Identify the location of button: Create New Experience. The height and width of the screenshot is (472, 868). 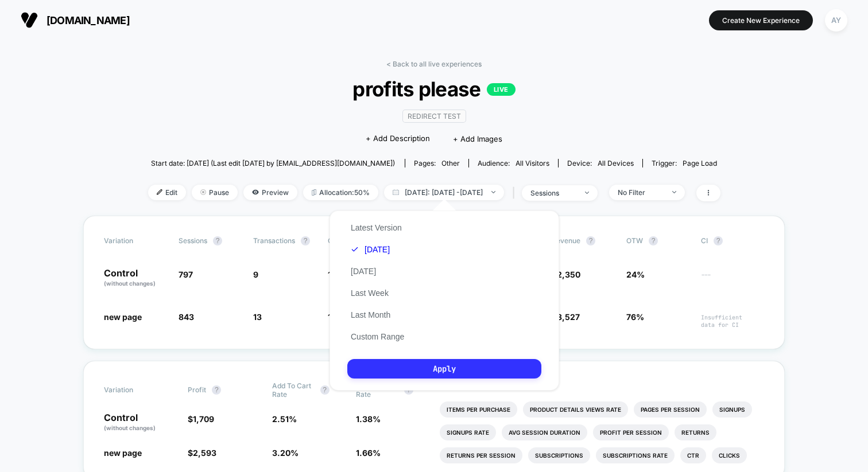
(761, 20).